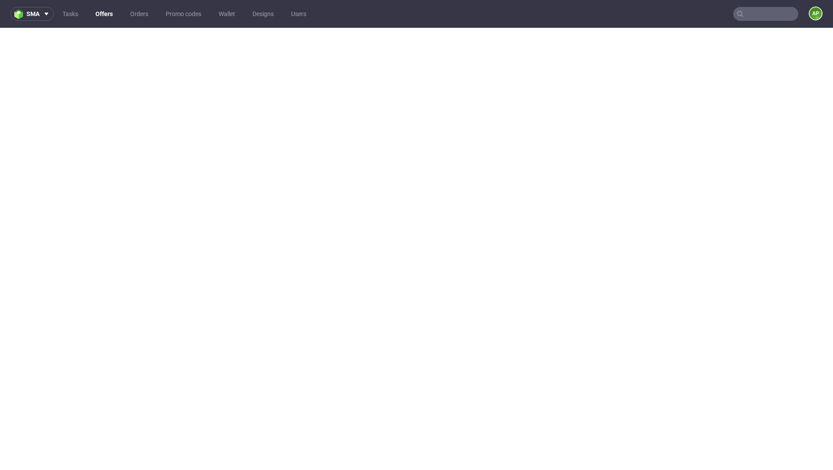  What do you see at coordinates (33, 14) in the screenshot?
I see `span: sma` at bounding box center [33, 14].